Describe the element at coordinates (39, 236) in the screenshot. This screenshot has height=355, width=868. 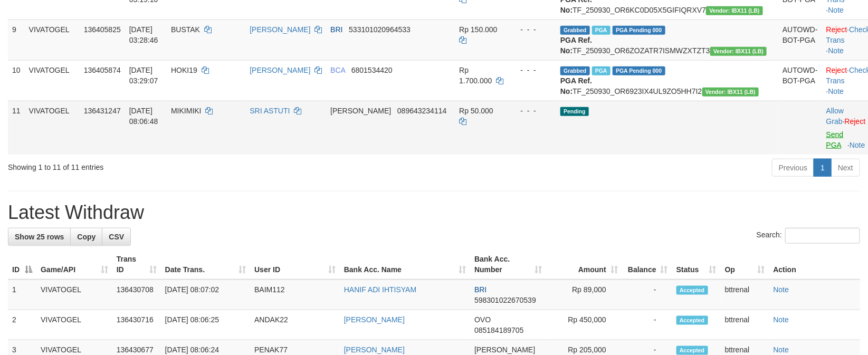
I see `span: Show 25 rows` at that location.